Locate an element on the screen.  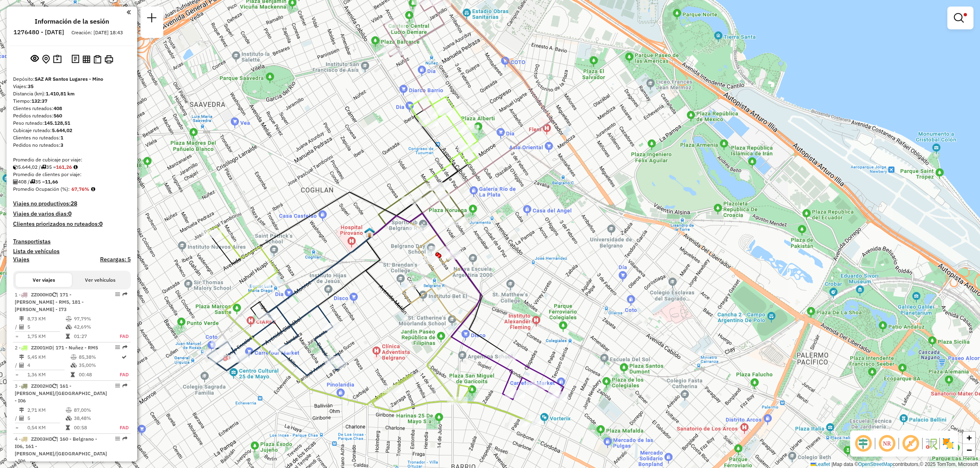
td: 35,00% is located at coordinates (98, 366).